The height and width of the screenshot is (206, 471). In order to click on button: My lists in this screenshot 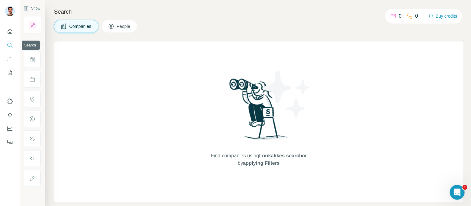, I will do `click(10, 73)`.